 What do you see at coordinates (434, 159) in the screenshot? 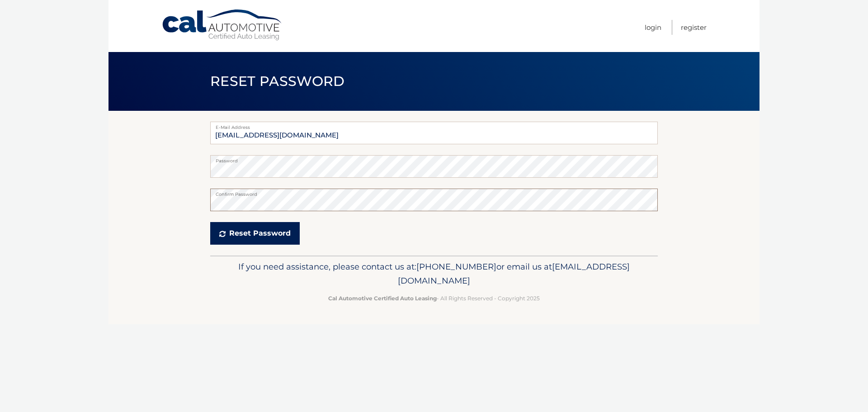
I see `label: Password` at bounding box center [434, 159].